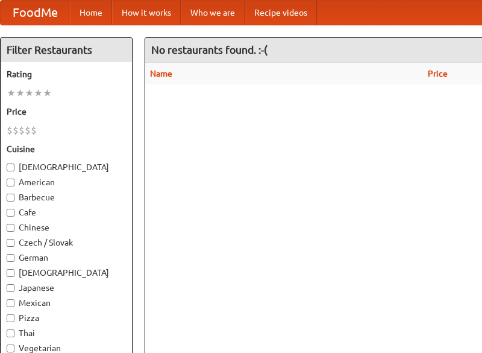 The width and height of the screenshot is (482, 353). Describe the element at coordinates (66, 227) in the screenshot. I see `label: Chinese` at that location.